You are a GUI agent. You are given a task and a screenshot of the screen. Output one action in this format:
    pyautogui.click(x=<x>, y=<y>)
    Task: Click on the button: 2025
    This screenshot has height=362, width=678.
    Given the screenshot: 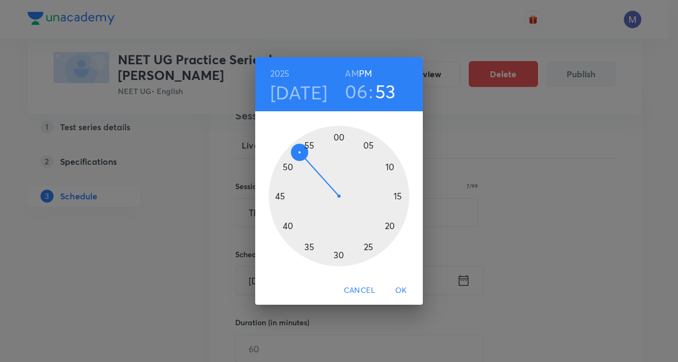 What is the action you would take?
    pyautogui.click(x=280, y=74)
    